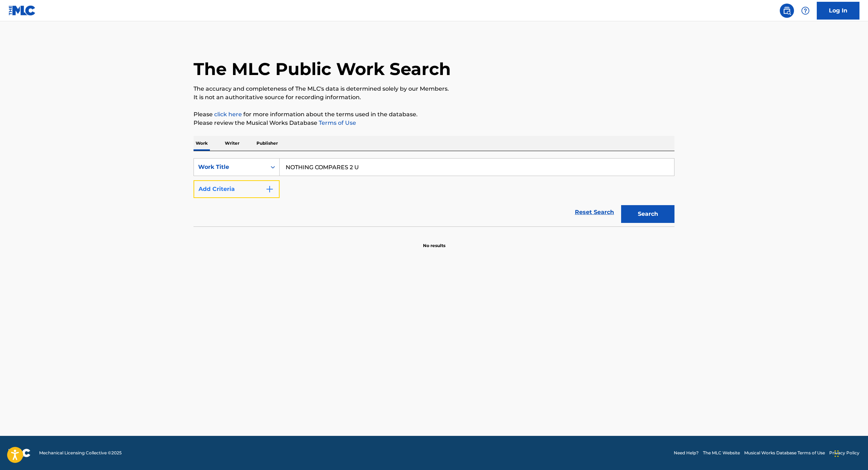  Describe the element at coordinates (784, 453) in the screenshot. I see `a: Musical Works Database Terms of Use` at that location.